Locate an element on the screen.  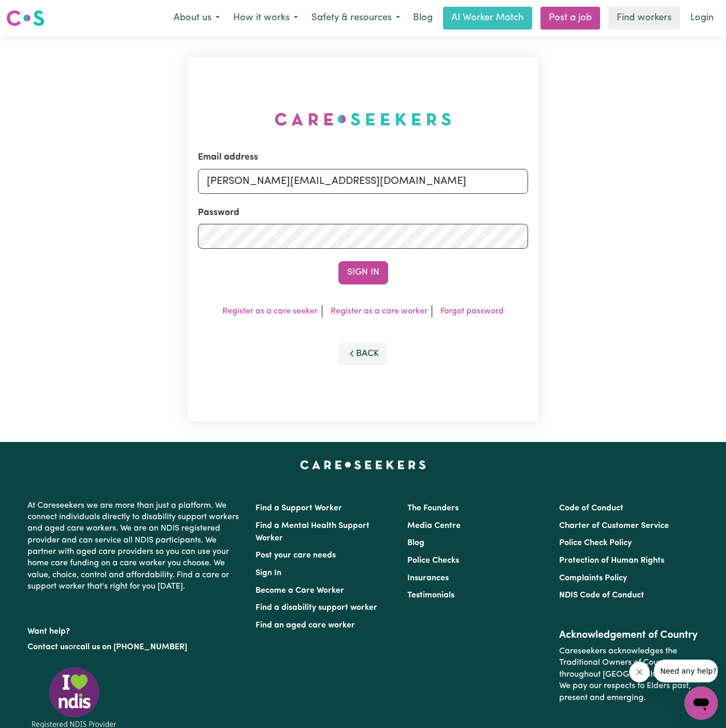
label: Password is located at coordinates (219, 213).